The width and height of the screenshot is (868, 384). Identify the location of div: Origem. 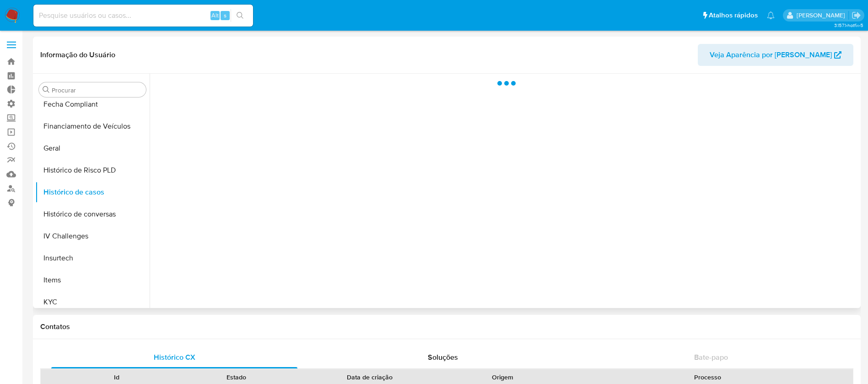
(503, 377).